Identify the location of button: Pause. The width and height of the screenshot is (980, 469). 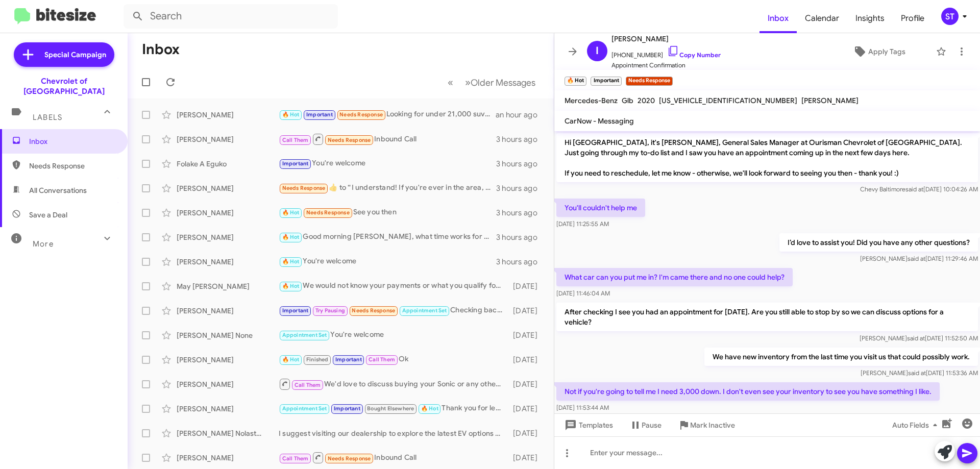
(645, 425).